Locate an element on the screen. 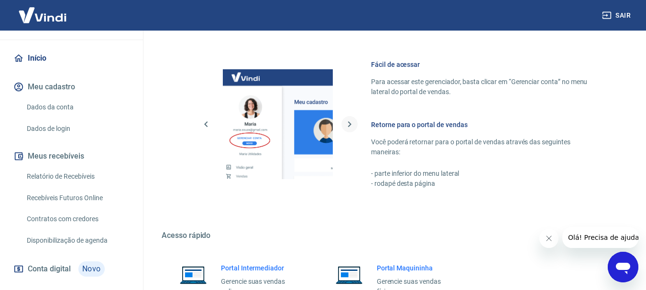 The image size is (646, 290). button: Meu cadastro is located at coordinates (71, 87).